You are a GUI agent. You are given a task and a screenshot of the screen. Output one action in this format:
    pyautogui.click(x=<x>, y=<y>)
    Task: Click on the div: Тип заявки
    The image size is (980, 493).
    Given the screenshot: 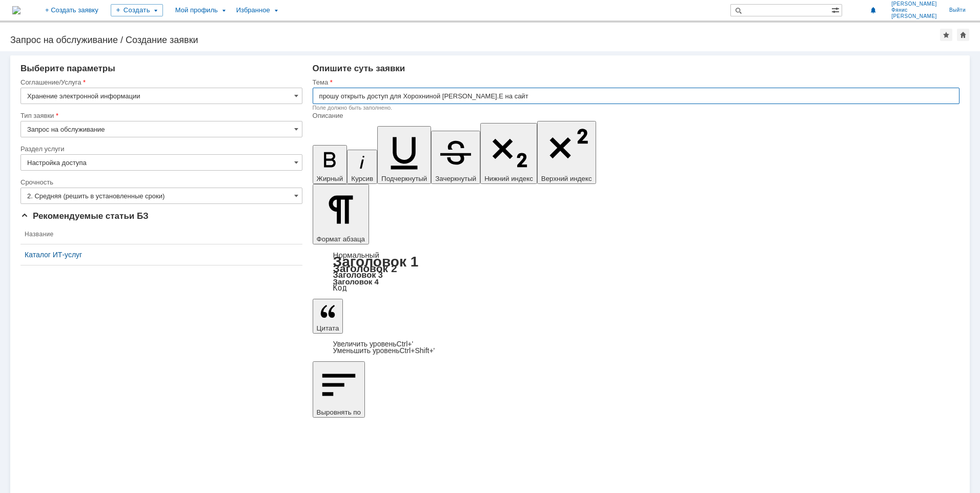 What is the action you would take?
    pyautogui.click(x=161, y=115)
    